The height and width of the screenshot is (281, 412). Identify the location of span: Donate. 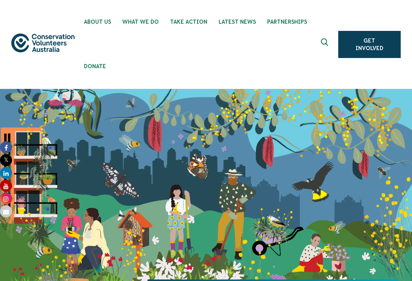
(95, 66).